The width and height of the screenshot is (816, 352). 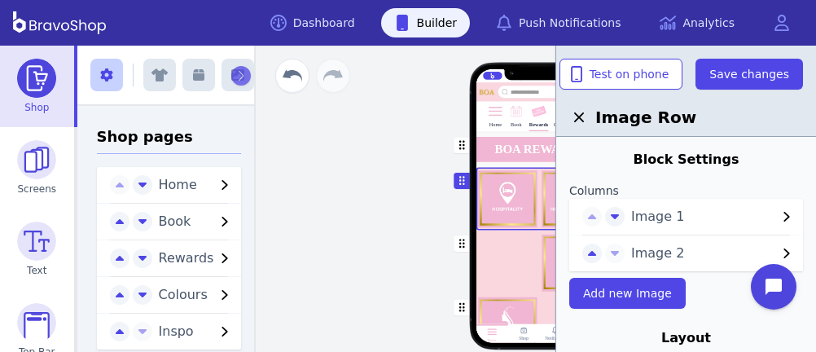 What do you see at coordinates (426, 23) in the screenshot?
I see `a: Builder` at bounding box center [426, 23].